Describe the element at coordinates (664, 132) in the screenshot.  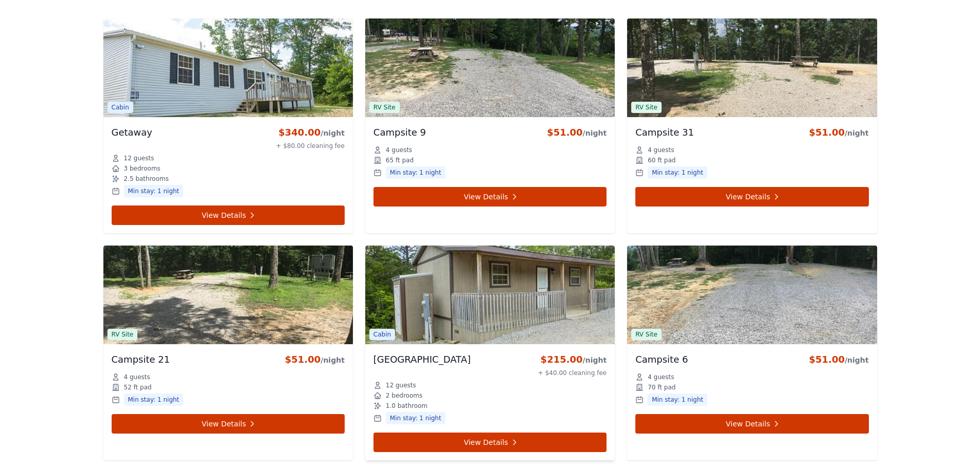
I see `h3: Campsite 31` at that location.